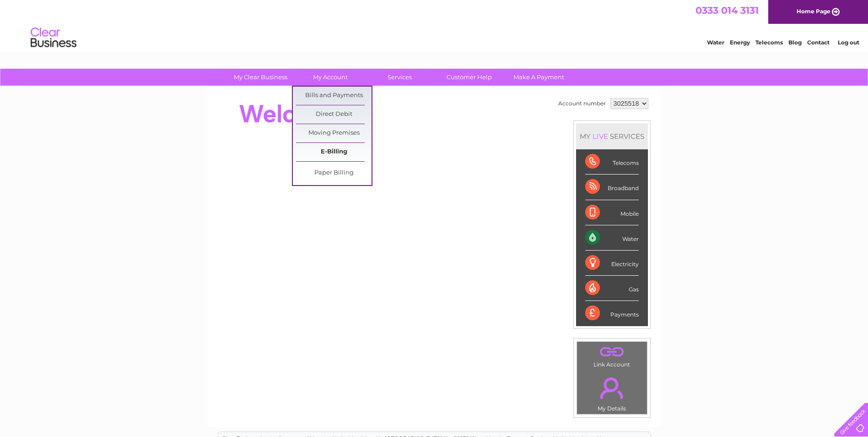 The height and width of the screenshot is (437, 868). Describe the element at coordinates (469, 77) in the screenshot. I see `a: Customer Help` at that location.